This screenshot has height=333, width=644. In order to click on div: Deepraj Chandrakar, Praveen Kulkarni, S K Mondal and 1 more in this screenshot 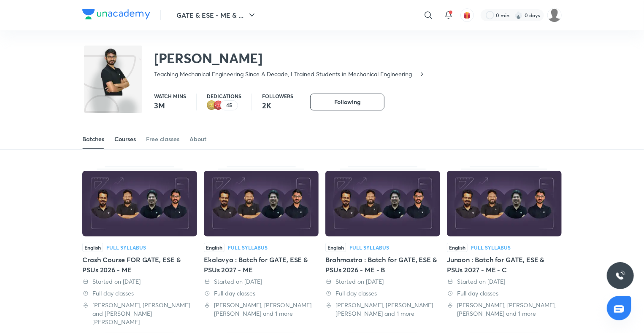, I will do `click(504, 310)`.